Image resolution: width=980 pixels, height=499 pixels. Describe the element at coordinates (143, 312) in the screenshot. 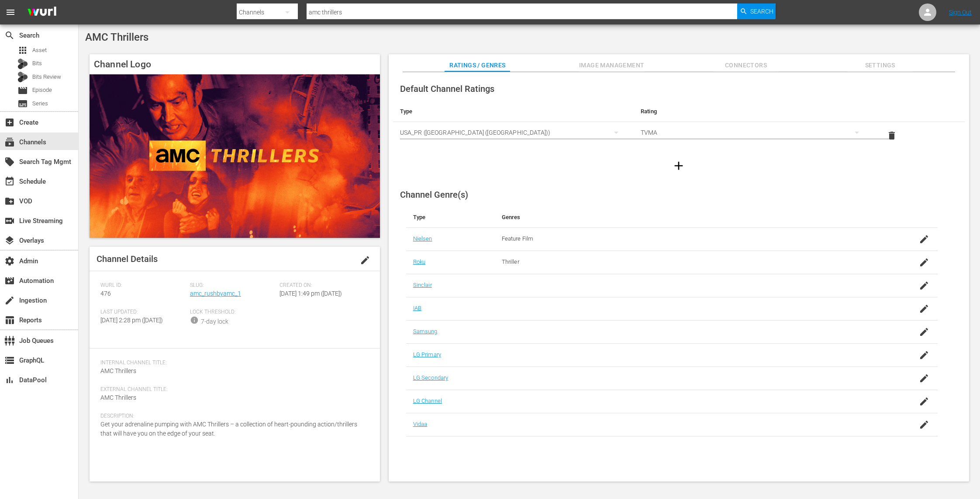

I see `span: Last Updated:` at that location.